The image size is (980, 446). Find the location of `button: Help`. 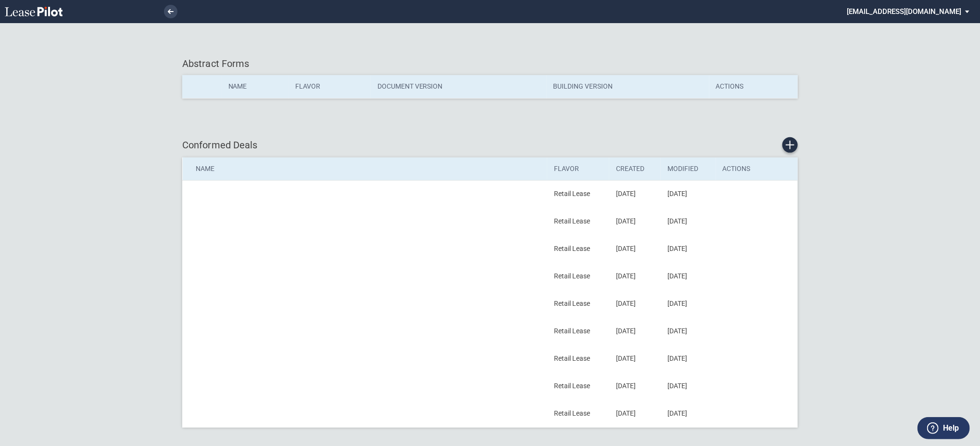

button: Help is located at coordinates (943, 428).